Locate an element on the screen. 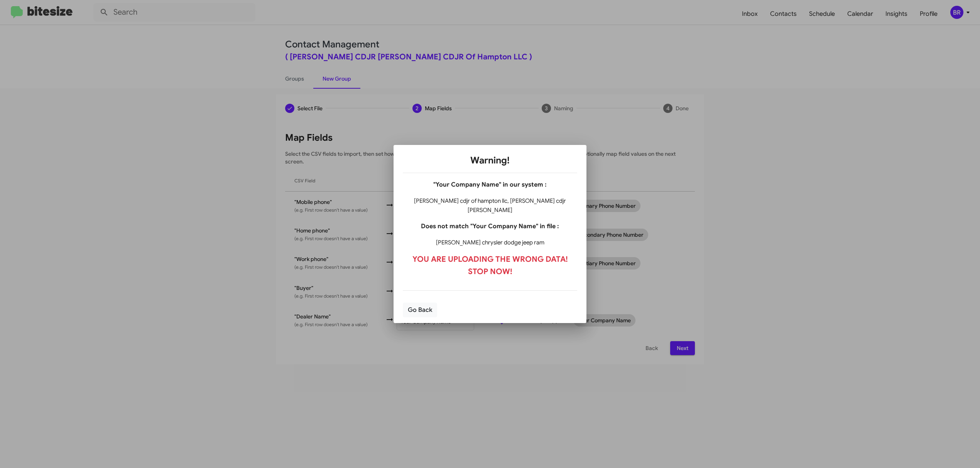  h2: YOU ARE UPLOADING THE WRONG DATA! STOP NOW! is located at coordinates (490, 266).